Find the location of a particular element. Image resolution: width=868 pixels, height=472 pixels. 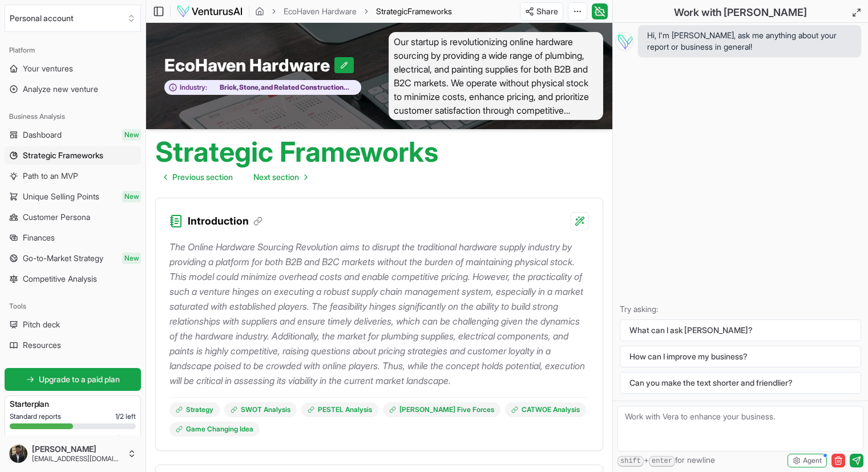

span: Frameworks is located at coordinates (430, 11).